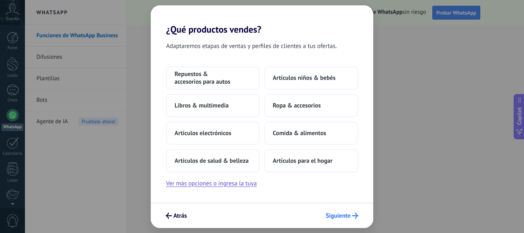 Image resolution: width=524 pixels, height=233 pixels. I want to click on span: Libros & multimedia, so click(201, 105).